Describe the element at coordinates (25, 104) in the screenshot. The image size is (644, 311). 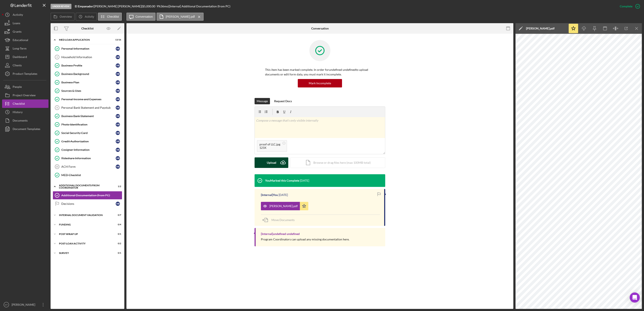
I see `a: Checklist` at that location.